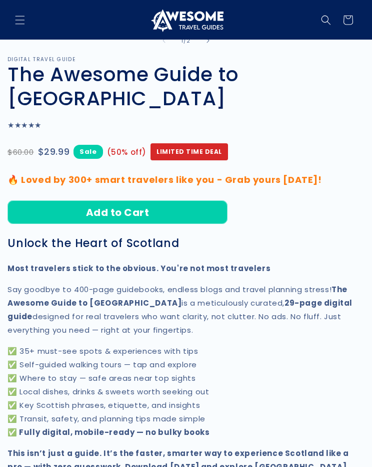 The image size is (372, 467). What do you see at coordinates (164, 41) in the screenshot?
I see `button: Slide left` at bounding box center [164, 41].